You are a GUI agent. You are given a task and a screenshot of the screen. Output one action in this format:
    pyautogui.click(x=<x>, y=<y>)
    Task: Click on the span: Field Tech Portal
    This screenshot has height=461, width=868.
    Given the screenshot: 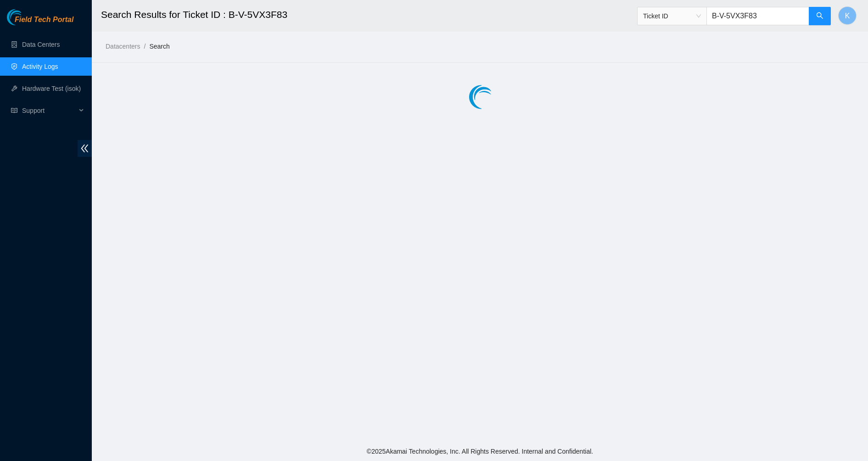 What is the action you would take?
    pyautogui.click(x=44, y=20)
    